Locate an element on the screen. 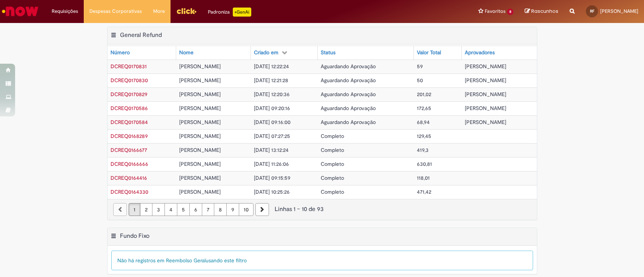 The width and height of the screenshot is (644, 277). a: Rascunhos is located at coordinates (541, 11).